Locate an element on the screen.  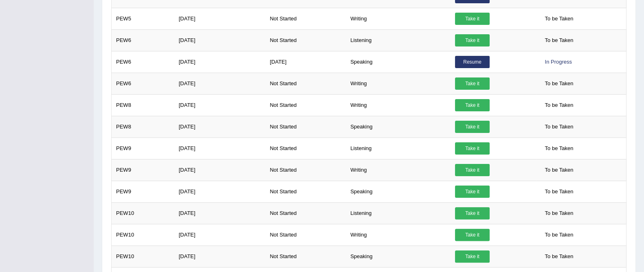
td: PEW5 is located at coordinates (143, 18).